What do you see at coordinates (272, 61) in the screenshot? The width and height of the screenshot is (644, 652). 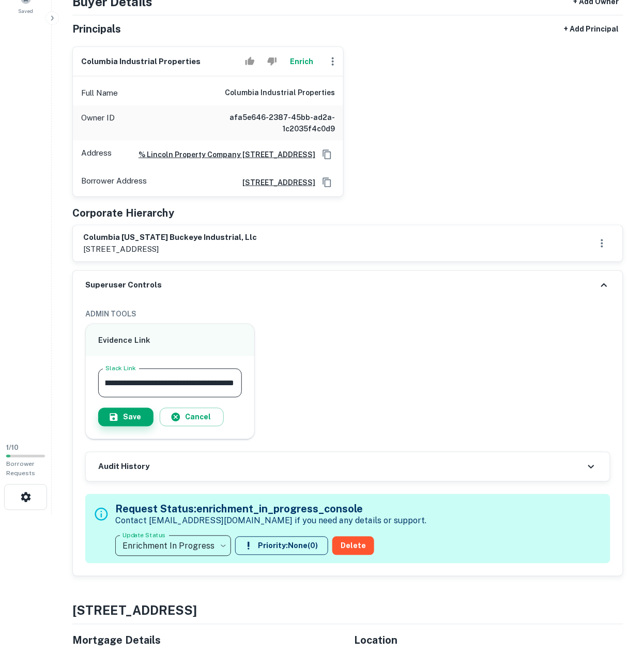 I see `button: Reject` at bounding box center [272, 61].